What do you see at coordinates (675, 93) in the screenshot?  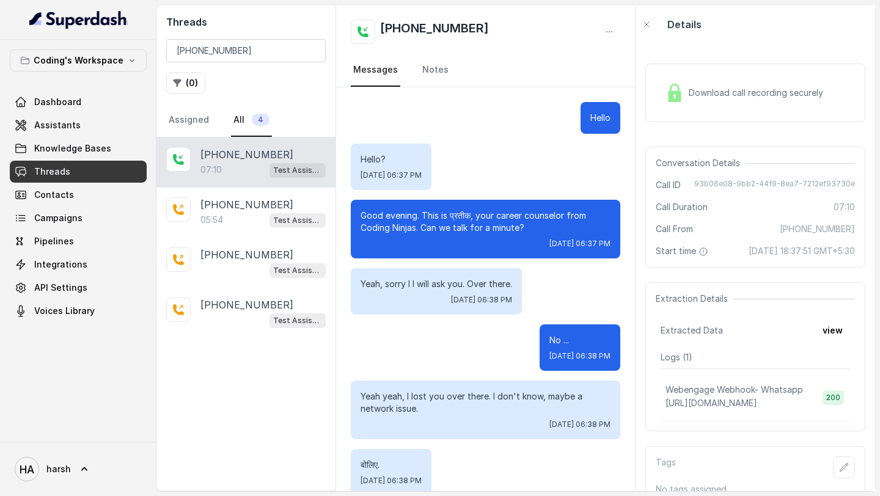 I see `img: Lock Icon` at bounding box center [675, 93].